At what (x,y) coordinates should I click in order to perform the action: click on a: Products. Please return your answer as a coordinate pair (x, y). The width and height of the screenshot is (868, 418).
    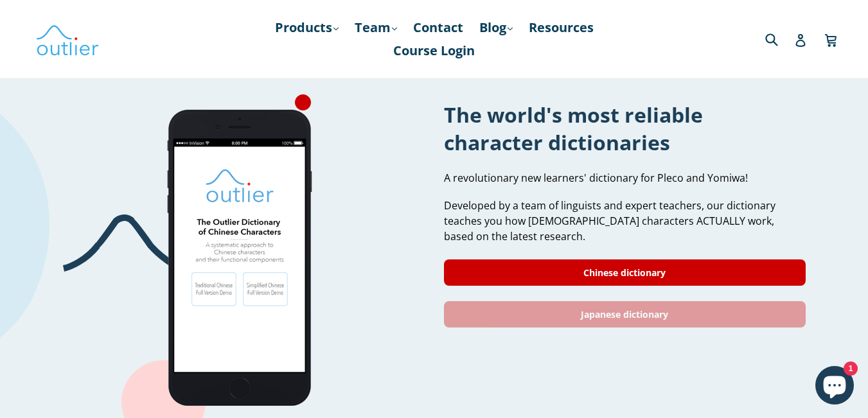
    Looking at the image, I should click on (307, 28).